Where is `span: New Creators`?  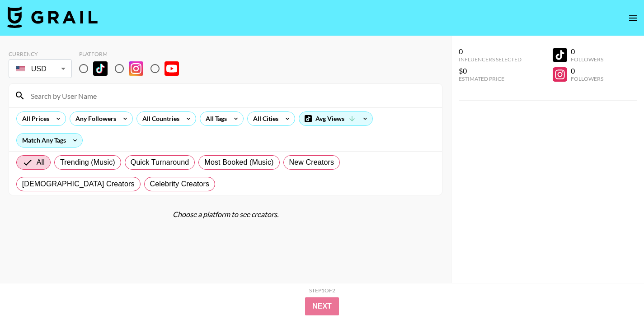 span: New Creators is located at coordinates (312, 162).